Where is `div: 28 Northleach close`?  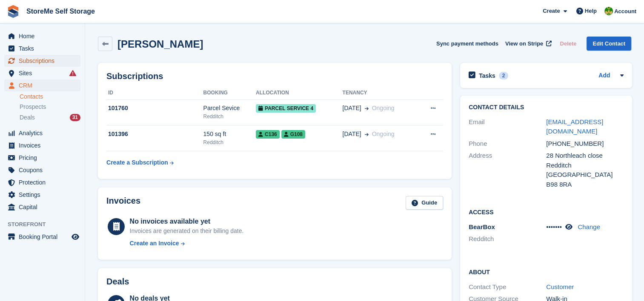 div: 28 Northleach close is located at coordinates (585, 156).